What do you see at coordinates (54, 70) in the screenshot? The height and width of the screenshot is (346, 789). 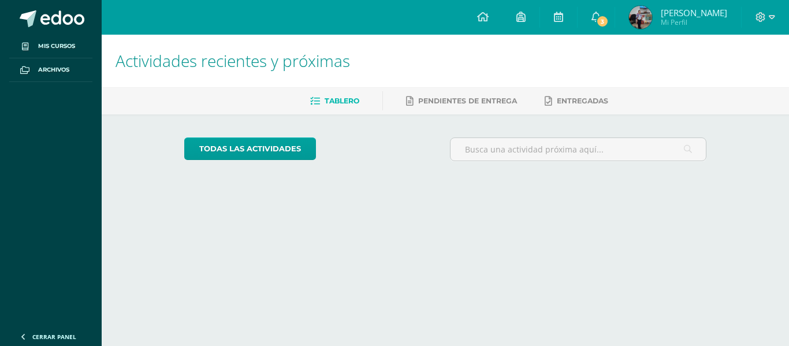 I see `span: Archivos` at bounding box center [54, 70].